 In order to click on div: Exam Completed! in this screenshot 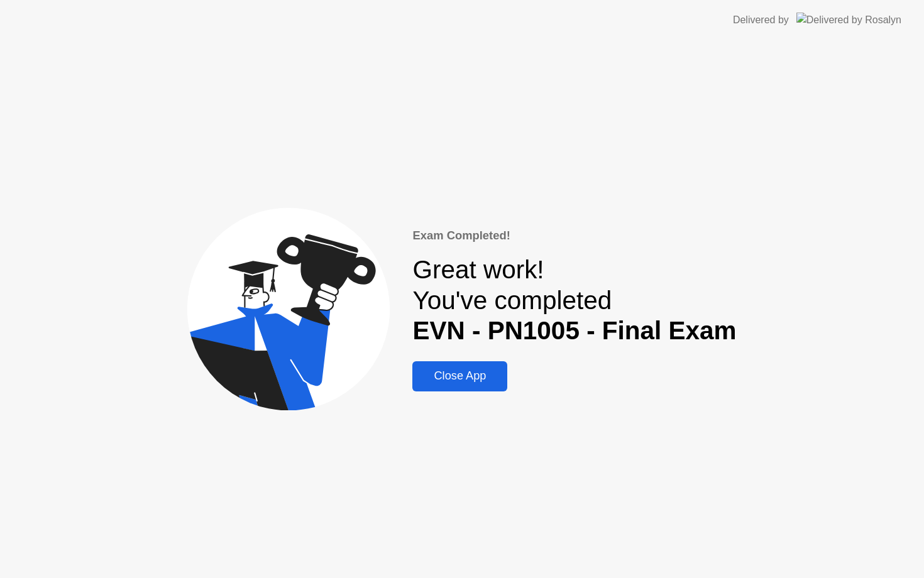, I will do `click(574, 236)`.